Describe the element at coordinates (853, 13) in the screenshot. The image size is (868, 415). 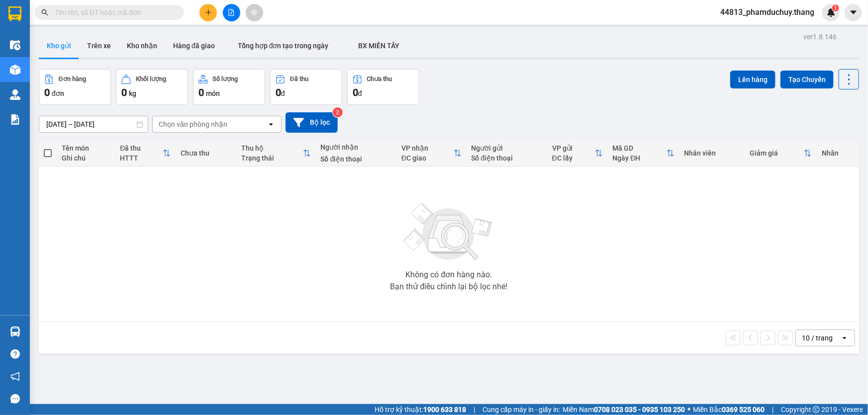
I see `button: caret-down` at that location.